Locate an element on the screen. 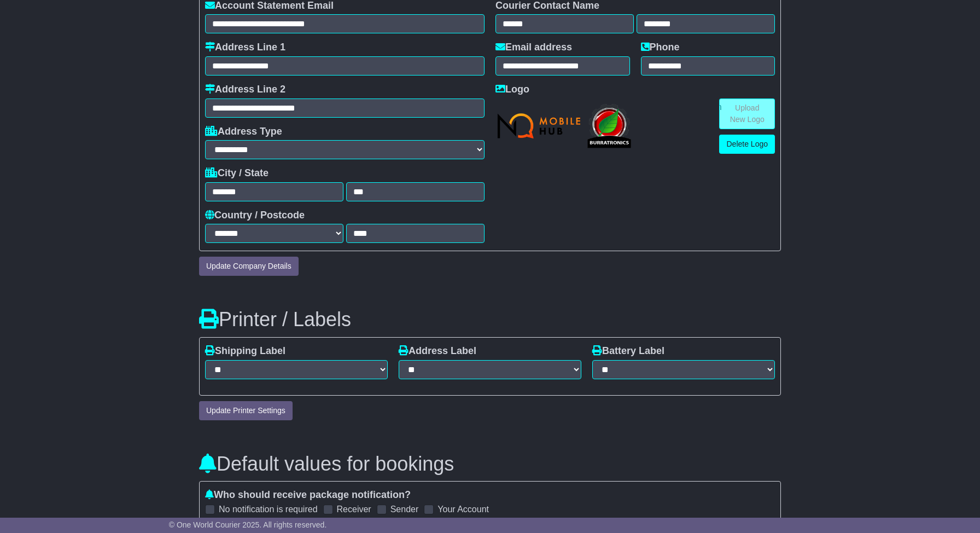 This screenshot has height=533, width=980. label: Email address is located at coordinates (533, 48).